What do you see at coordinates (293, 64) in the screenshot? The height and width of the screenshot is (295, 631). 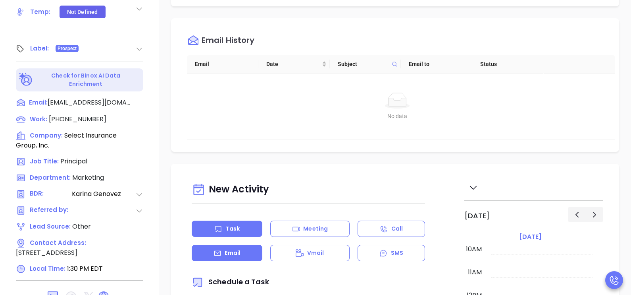 I see `span: Date` at bounding box center [293, 64].